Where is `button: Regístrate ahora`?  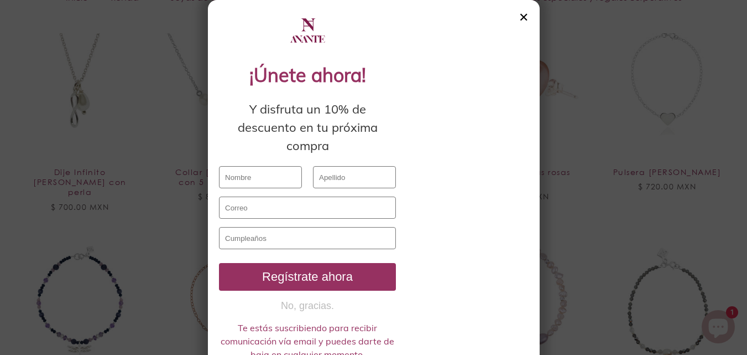
button: Regístrate ahora is located at coordinates (308, 277).